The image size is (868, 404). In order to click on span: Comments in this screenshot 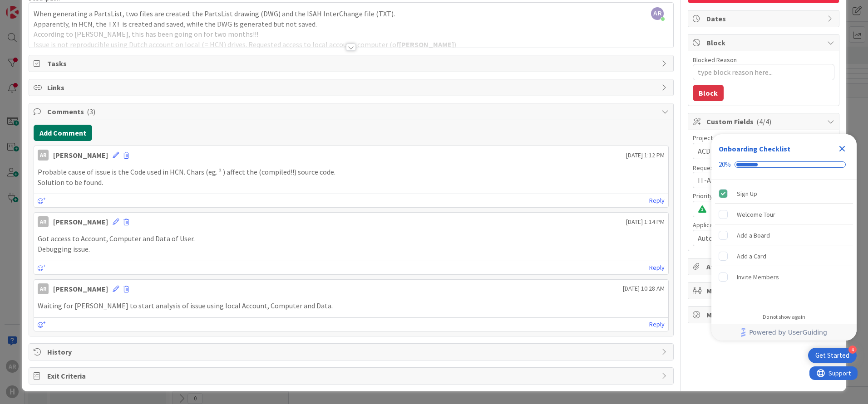, I will do `click(352, 112)`.